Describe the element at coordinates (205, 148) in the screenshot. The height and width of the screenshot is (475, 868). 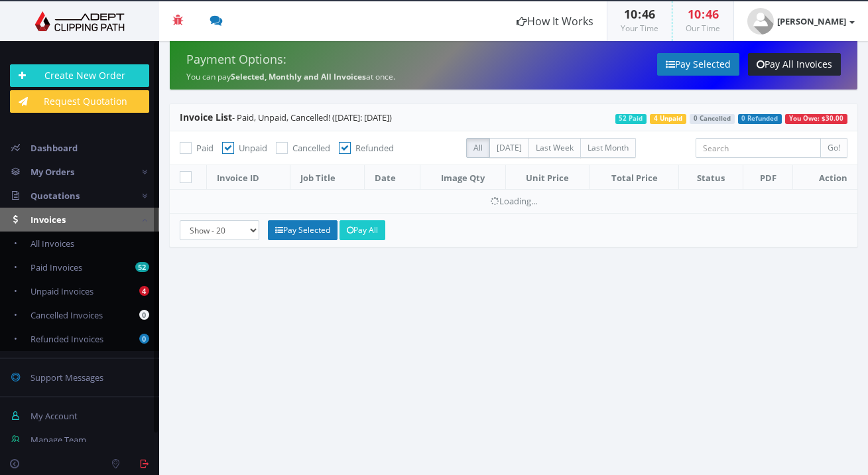
I see `span: Paid` at that location.